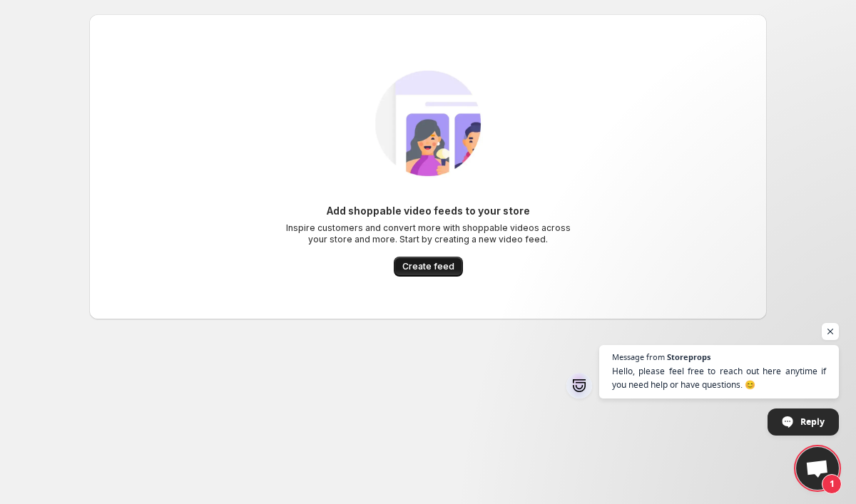 This screenshot has height=504, width=856. Describe the element at coordinates (818, 468) in the screenshot. I see `div: Open chat` at that location.